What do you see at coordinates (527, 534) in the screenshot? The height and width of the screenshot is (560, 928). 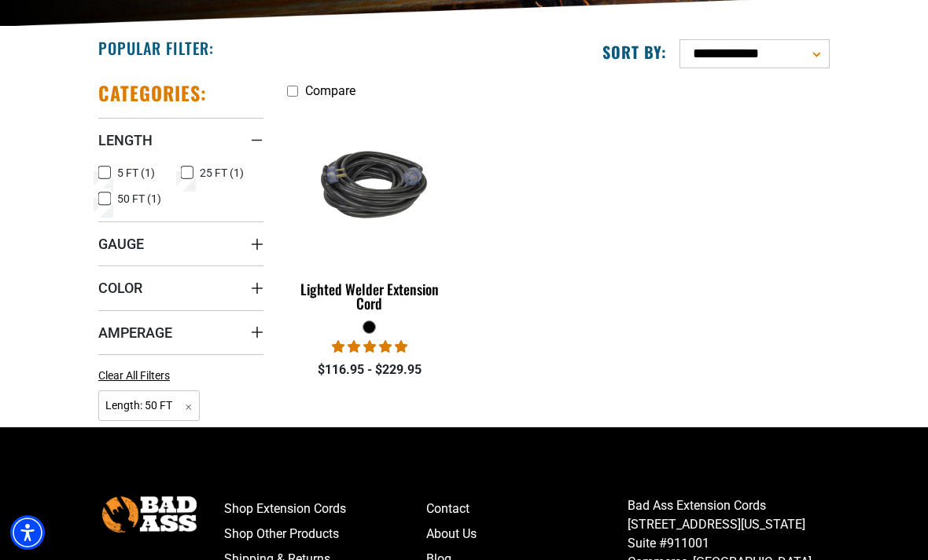 I see `a: About Us` at bounding box center [527, 534].